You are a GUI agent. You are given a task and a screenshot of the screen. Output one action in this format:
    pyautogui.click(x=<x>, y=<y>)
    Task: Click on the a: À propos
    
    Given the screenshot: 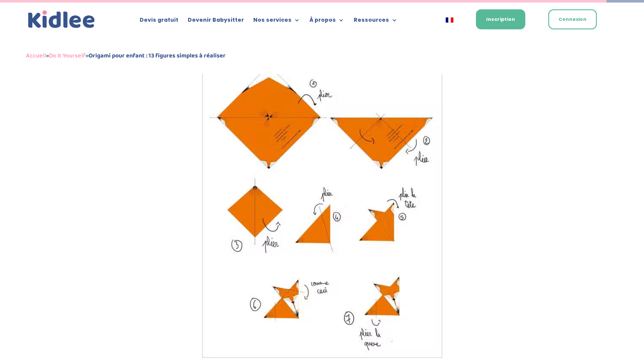 What is the action you would take?
    pyautogui.click(x=327, y=22)
    